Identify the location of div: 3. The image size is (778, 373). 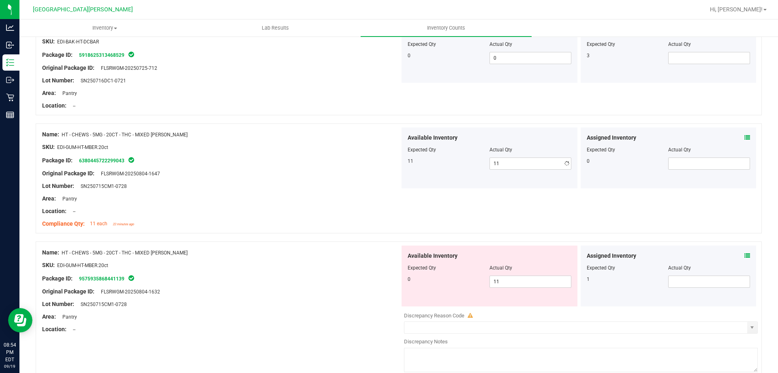
(628, 56).